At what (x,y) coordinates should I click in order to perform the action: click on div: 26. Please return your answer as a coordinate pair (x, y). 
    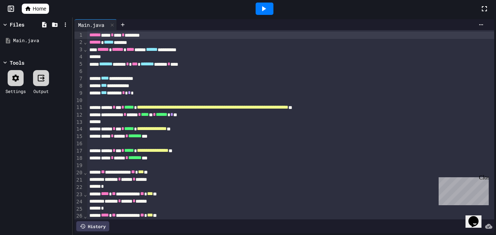
    Looking at the image, I should click on (79, 216).